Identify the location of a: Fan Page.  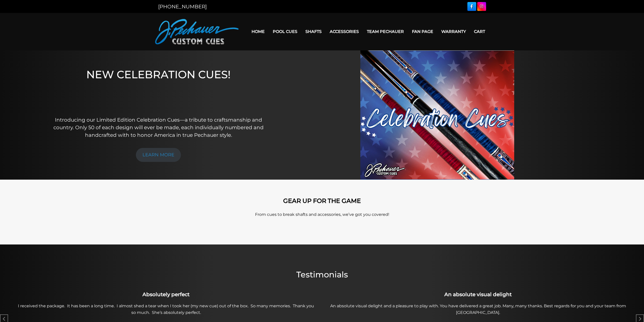
(423, 31).